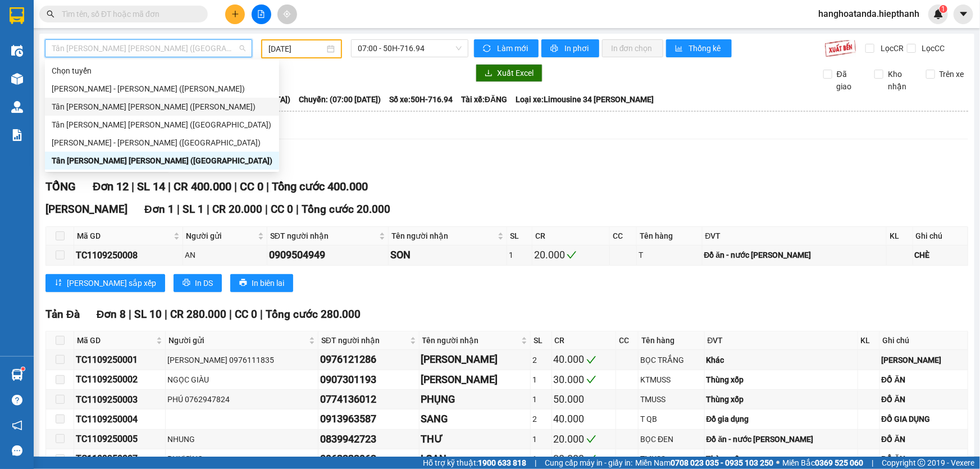  Describe the element at coordinates (570, 255) in the screenshot. I see `div: 20.000` at that location.